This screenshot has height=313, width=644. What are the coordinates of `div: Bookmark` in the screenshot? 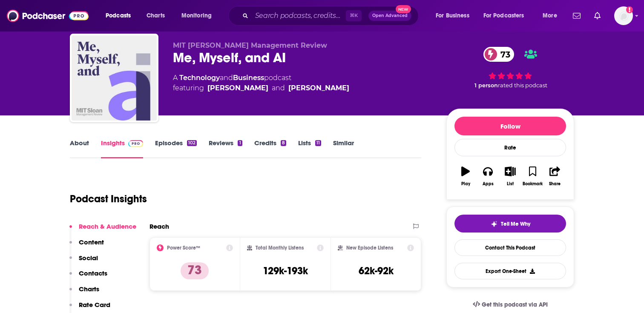 It's located at (533, 184).